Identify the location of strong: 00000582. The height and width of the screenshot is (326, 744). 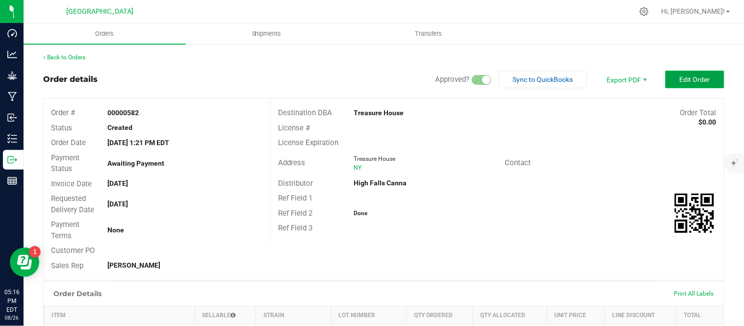
(124, 113).